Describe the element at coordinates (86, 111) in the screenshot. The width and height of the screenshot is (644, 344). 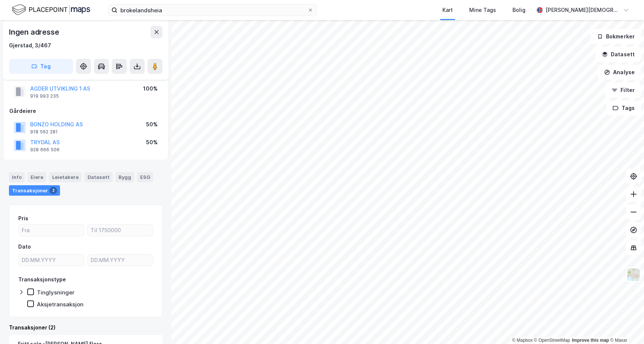
I see `div: Gårdeiere` at that location.